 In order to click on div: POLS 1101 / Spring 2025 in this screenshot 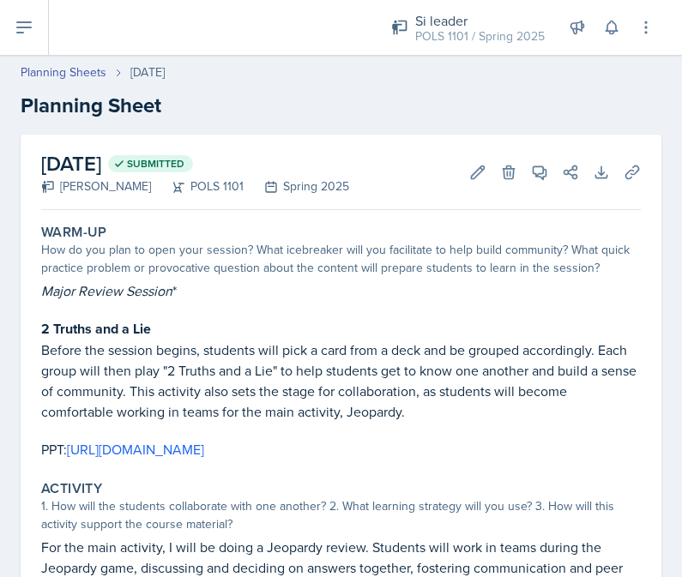, I will do `click(479, 36)`.